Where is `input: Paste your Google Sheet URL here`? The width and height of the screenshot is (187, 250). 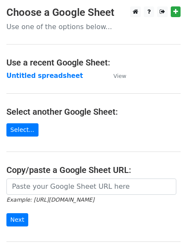
input: Paste your Google Sheet URL here is located at coordinates (91, 187).